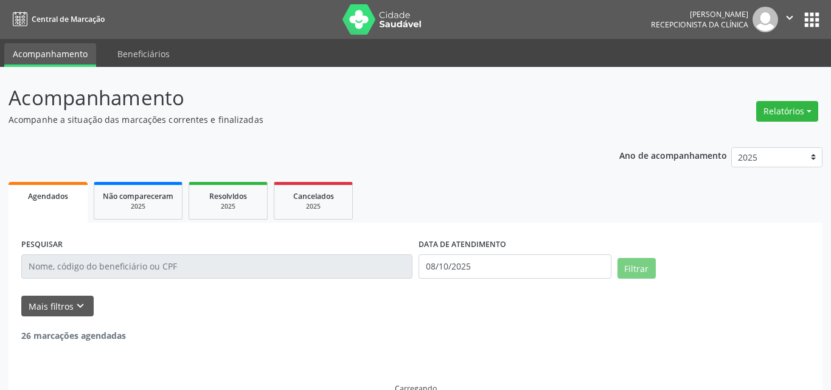  I want to click on p: Ano de acompanhamento, so click(673, 155).